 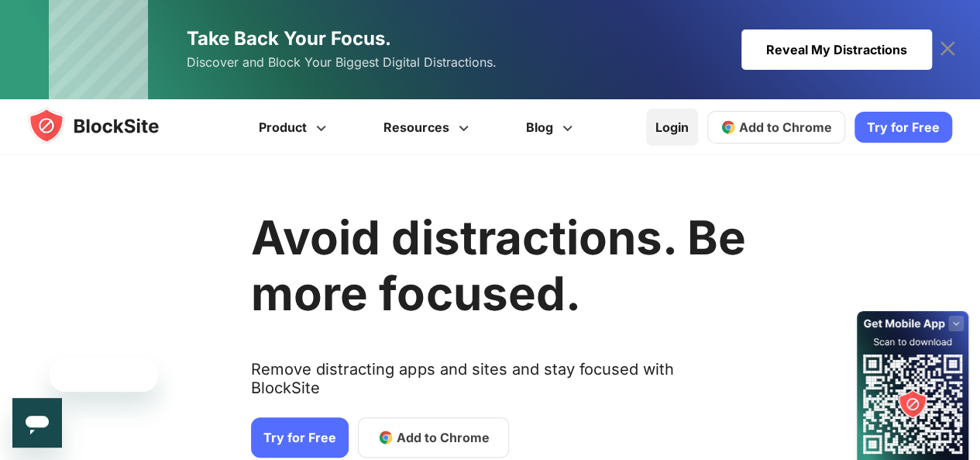 I want to click on text: Remove distracting apps and sites and stay focused with BlockSite, so click(x=498, y=385).